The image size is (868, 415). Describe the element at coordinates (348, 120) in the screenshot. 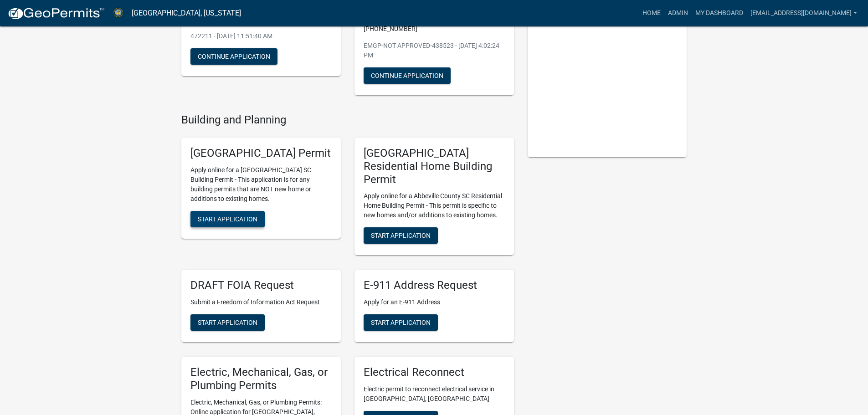

I see `h4: Building and Planning` at that location.